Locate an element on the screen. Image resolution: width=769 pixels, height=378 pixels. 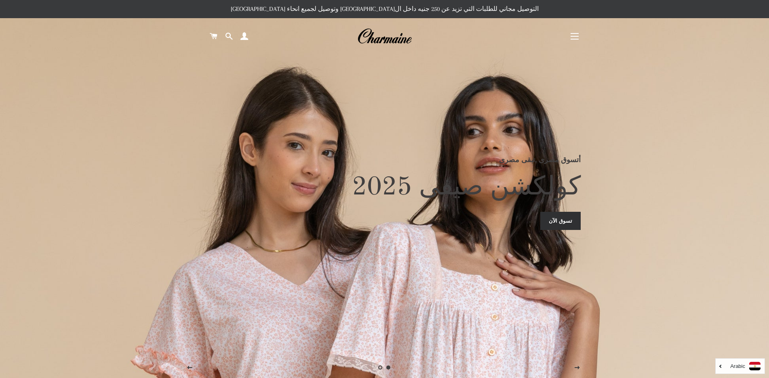
button: الصفحه التالية is located at coordinates (577, 368).